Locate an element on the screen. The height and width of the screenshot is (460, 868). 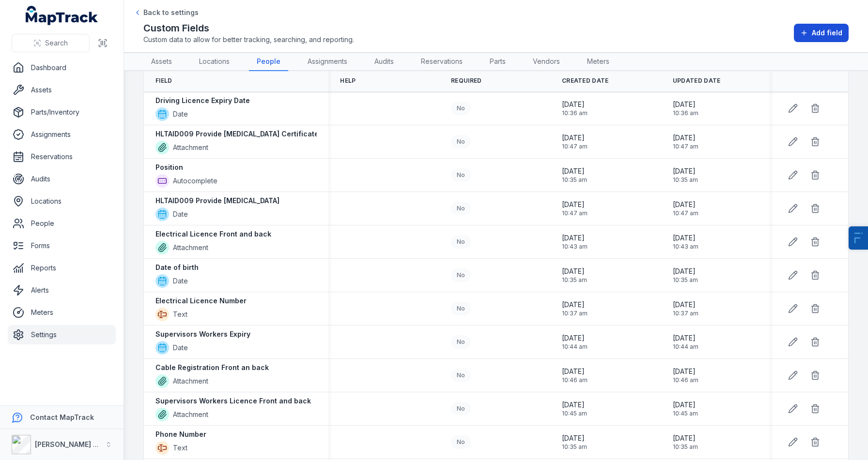
a: Settings is located at coordinates (62, 334).